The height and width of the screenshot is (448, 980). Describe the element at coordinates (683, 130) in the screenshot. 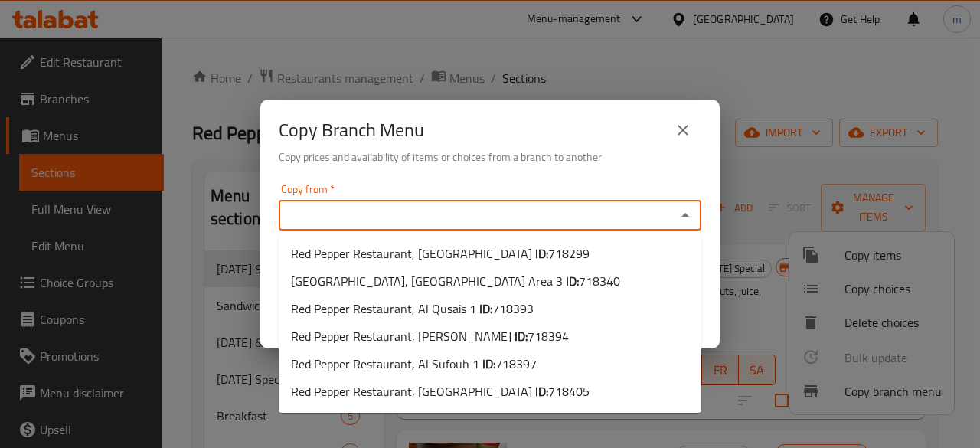

I see `button: close` at that location.